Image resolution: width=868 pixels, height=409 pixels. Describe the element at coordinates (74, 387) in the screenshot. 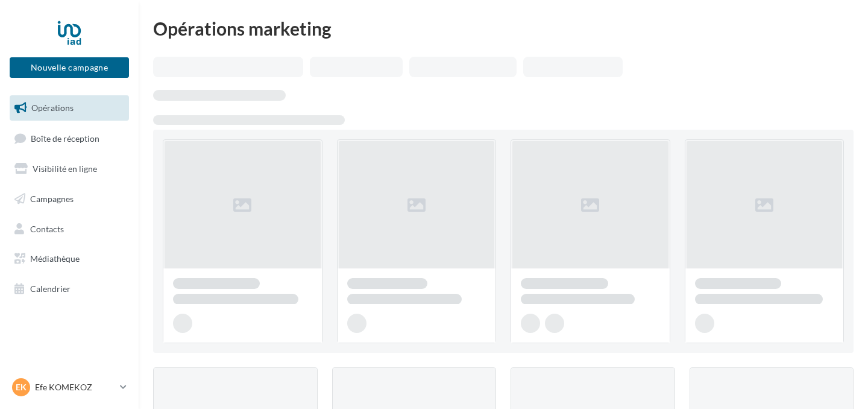

I see `p: Efe KOMEKOZ` at that location.